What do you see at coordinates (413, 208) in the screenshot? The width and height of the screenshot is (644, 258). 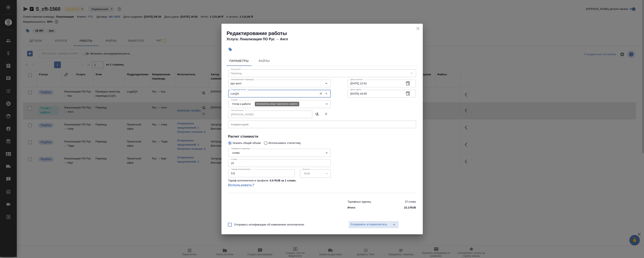 I see `p: RUB` at bounding box center [413, 208].